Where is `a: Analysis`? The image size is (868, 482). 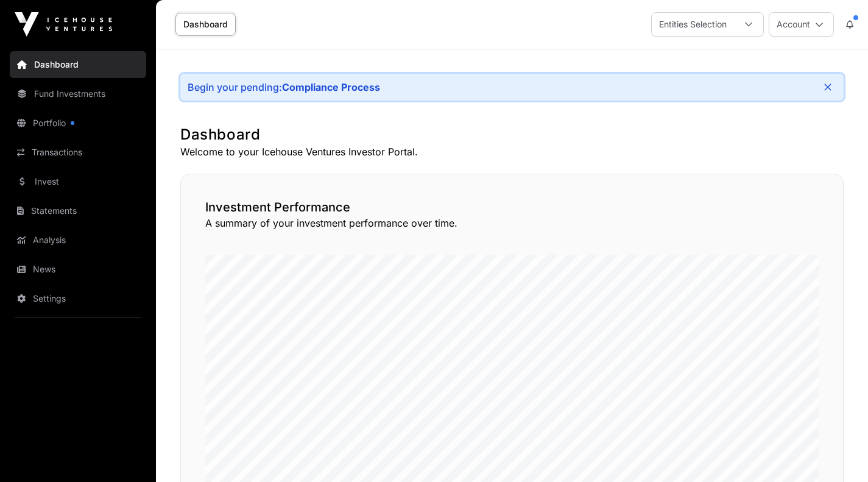
a: Analysis is located at coordinates (78, 240).